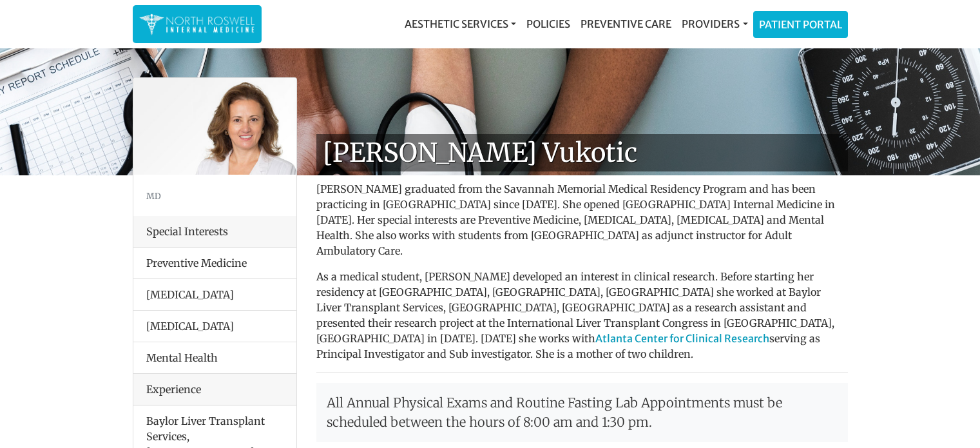 Image resolution: width=980 pixels, height=448 pixels. What do you see at coordinates (714, 24) in the screenshot?
I see `a: Providers` at bounding box center [714, 24].